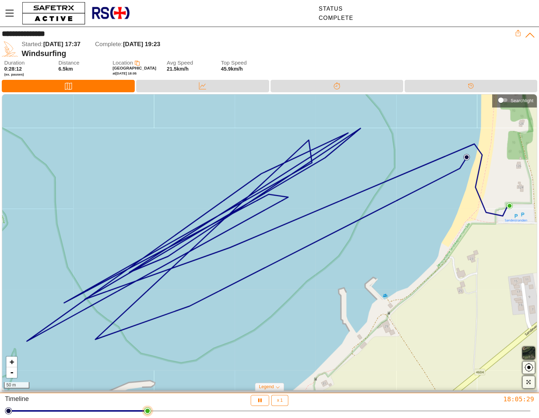 The width and height of the screenshot is (539, 418). I want to click on div: Splits, so click(337, 86).